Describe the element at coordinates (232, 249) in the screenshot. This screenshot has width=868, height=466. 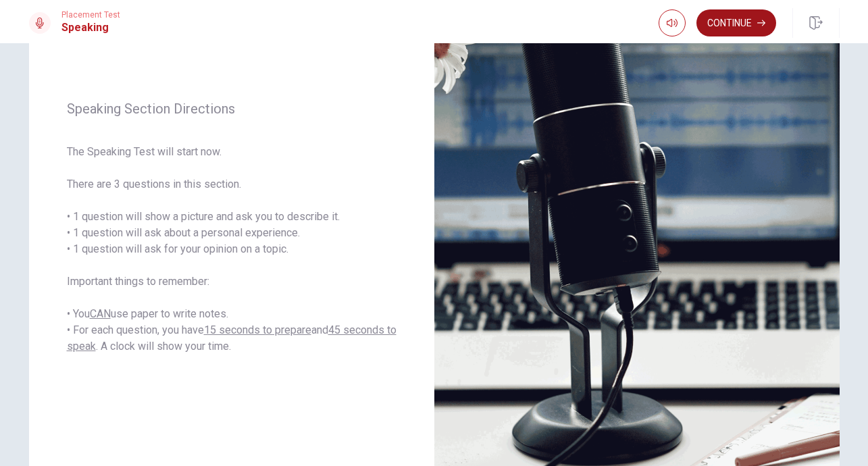
I see `span: The Speaking Test will start now. There are 3 questions in this section. • 1 question will show a...` at that location.